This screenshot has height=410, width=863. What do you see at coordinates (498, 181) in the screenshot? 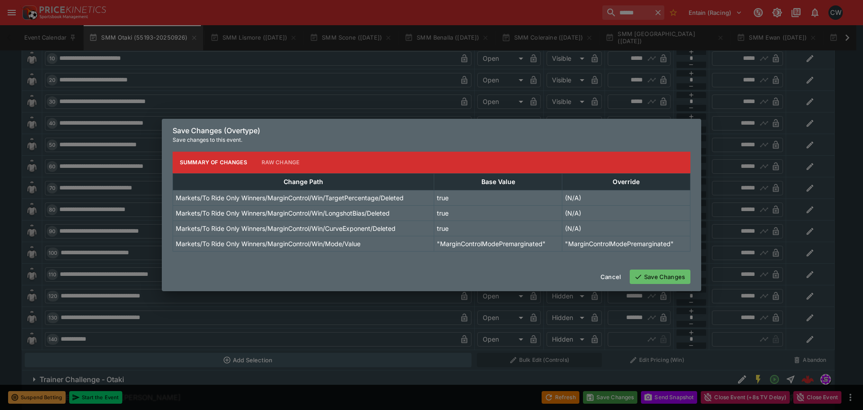
I see `th: Base Value` at bounding box center [498, 181].